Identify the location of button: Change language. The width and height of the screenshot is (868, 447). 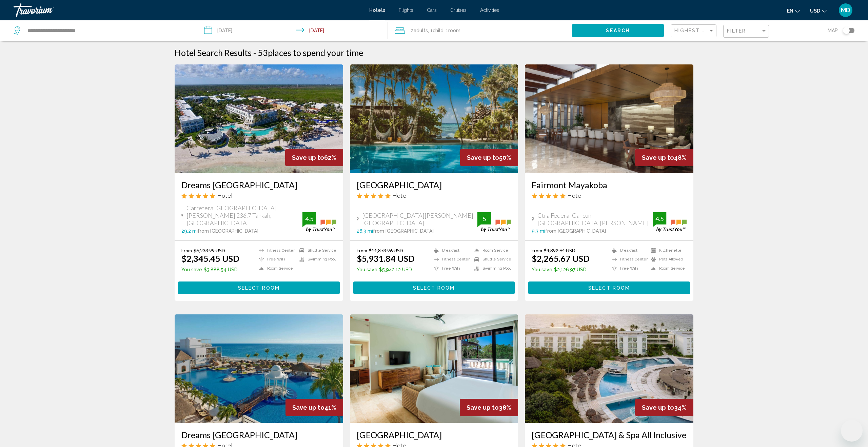
(793, 10).